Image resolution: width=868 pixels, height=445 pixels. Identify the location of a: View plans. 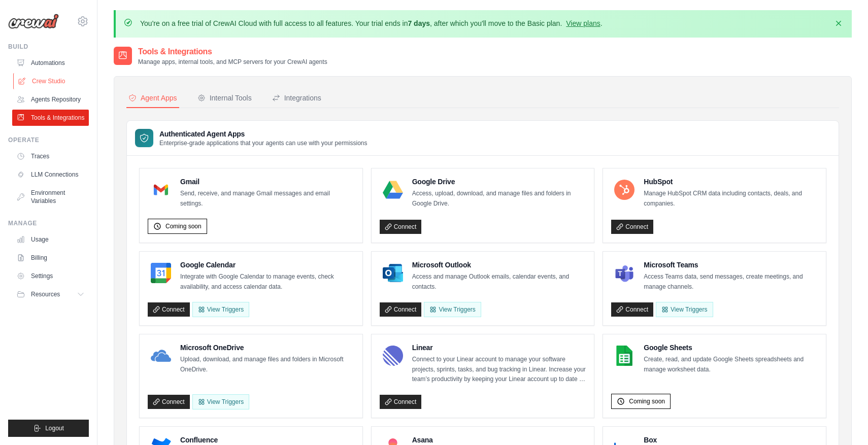
(582, 23).